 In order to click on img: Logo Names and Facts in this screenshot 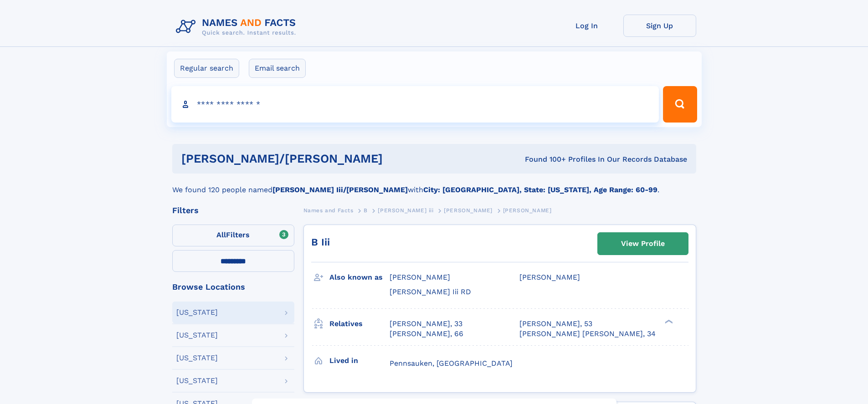, I will do `click(238, 27)`.